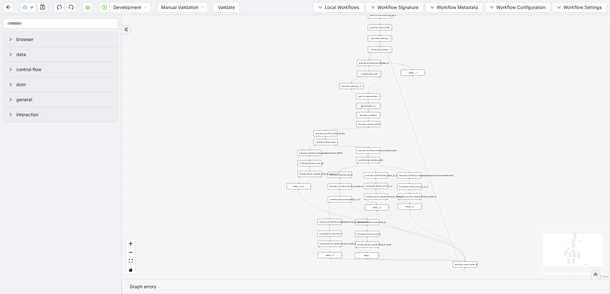  What do you see at coordinates (64, 54) in the screenshot?
I see `span: data` at bounding box center [64, 54].